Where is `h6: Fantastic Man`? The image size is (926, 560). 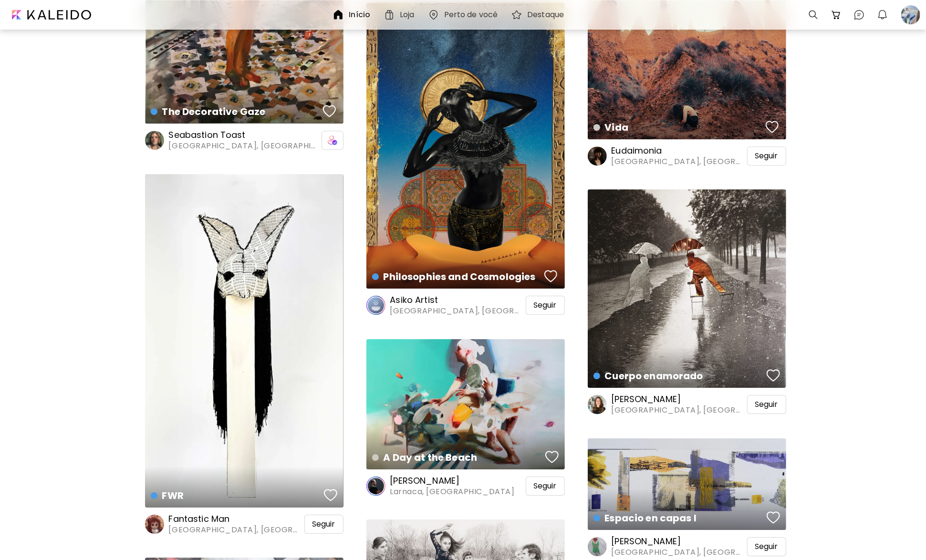
h6: Fantastic Man is located at coordinates (236, 519).